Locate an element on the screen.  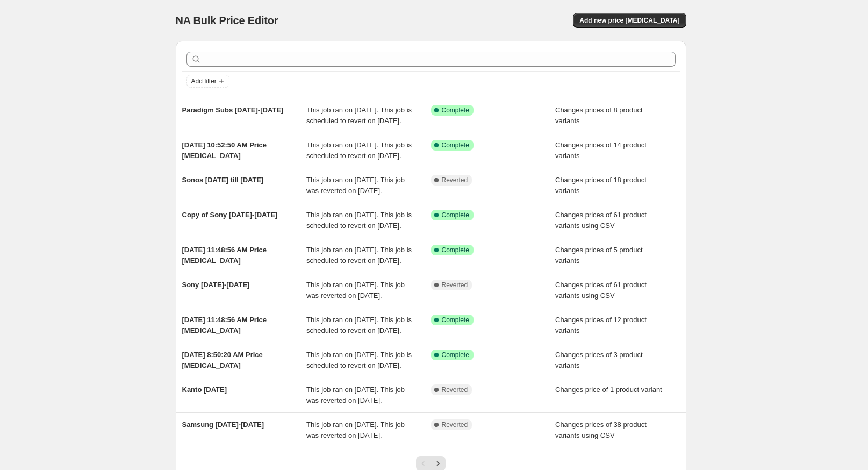
span: Changes price of 1 product variant is located at coordinates (608, 389).